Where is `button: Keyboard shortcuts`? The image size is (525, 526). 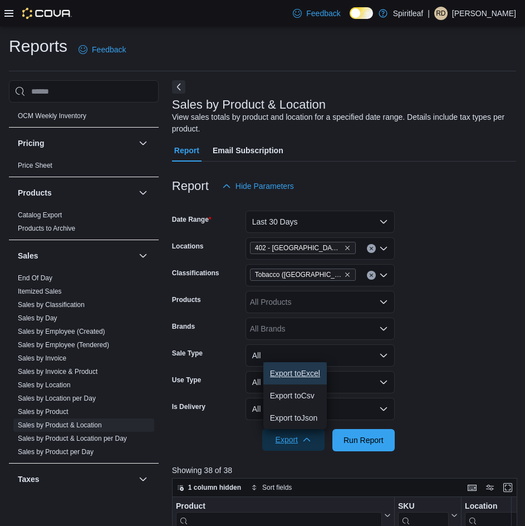
button: Keyboard shortcuts is located at coordinates (472, 487).